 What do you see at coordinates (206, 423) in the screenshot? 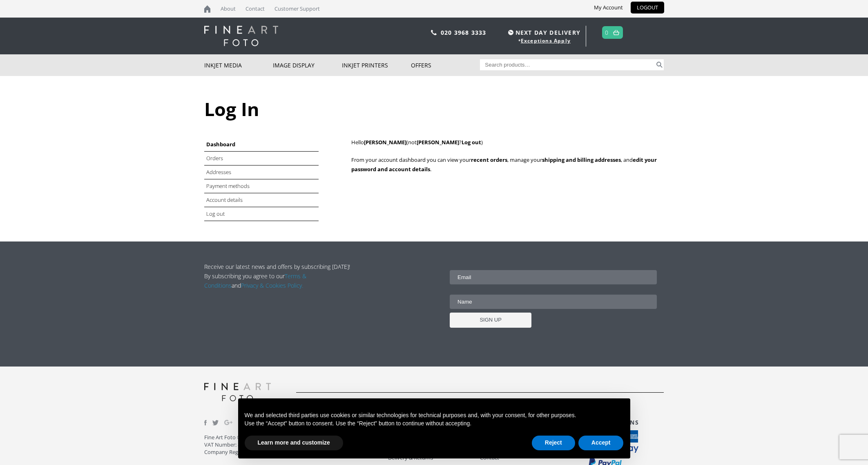
I see `img: facebook.svg` at bounding box center [206, 423].